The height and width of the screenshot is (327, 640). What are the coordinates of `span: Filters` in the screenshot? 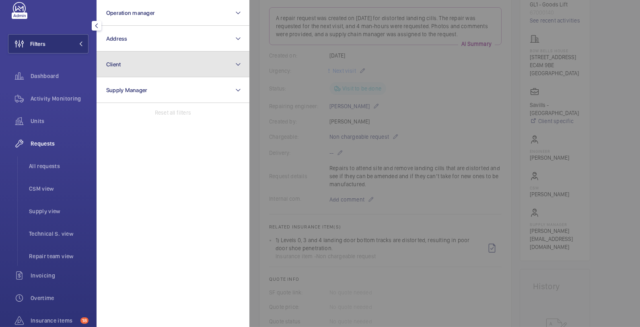 It's located at (38, 44).